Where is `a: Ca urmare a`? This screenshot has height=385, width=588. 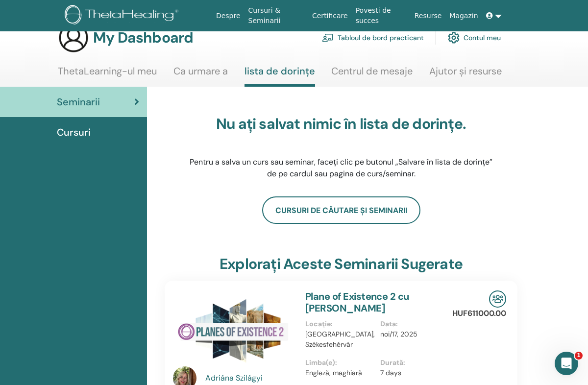 a: Ca urmare a is located at coordinates (200, 74).